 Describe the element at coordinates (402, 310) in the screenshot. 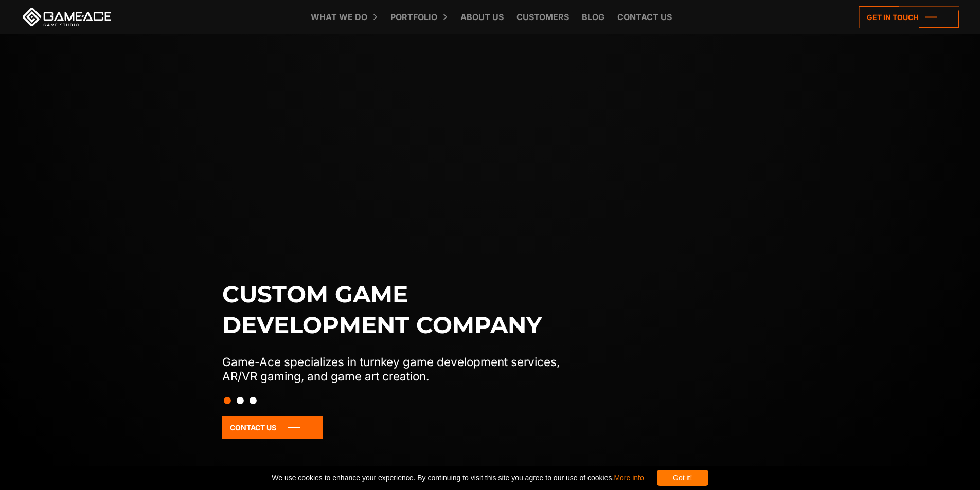

I see `h1: Custom game development company` at that location.